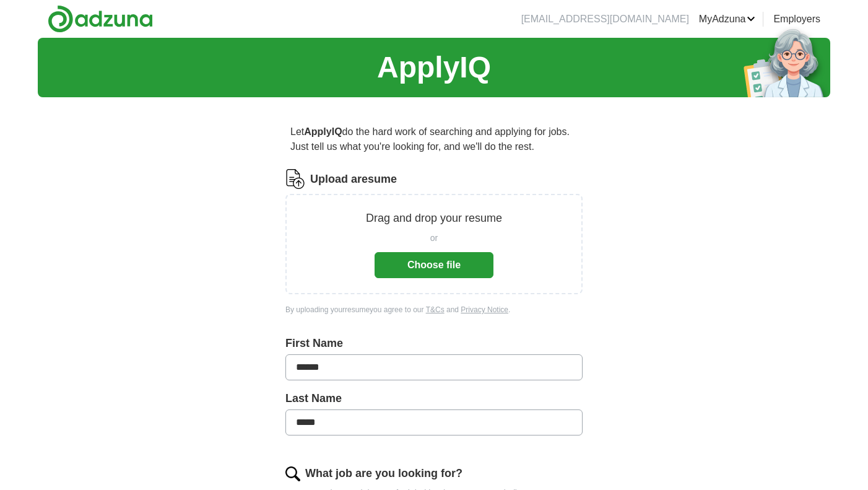  What do you see at coordinates (434, 265) in the screenshot?
I see `button: Choose file` at bounding box center [434, 265].